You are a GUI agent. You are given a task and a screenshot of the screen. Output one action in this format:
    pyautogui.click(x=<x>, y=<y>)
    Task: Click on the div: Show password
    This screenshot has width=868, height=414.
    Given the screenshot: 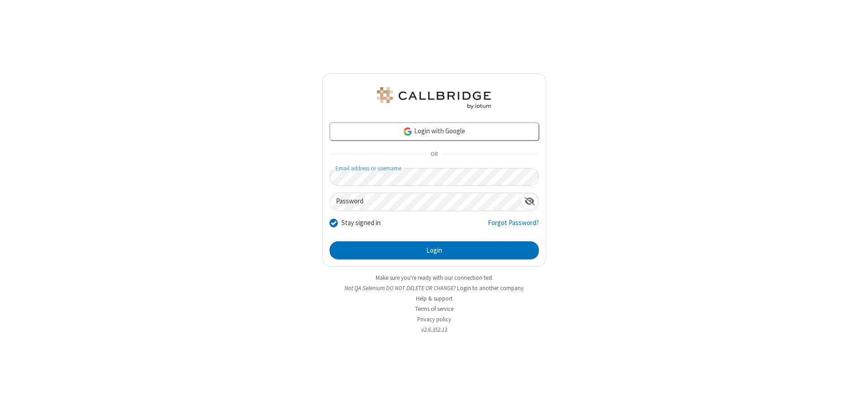 What is the action you would take?
    pyautogui.click(x=529, y=201)
    